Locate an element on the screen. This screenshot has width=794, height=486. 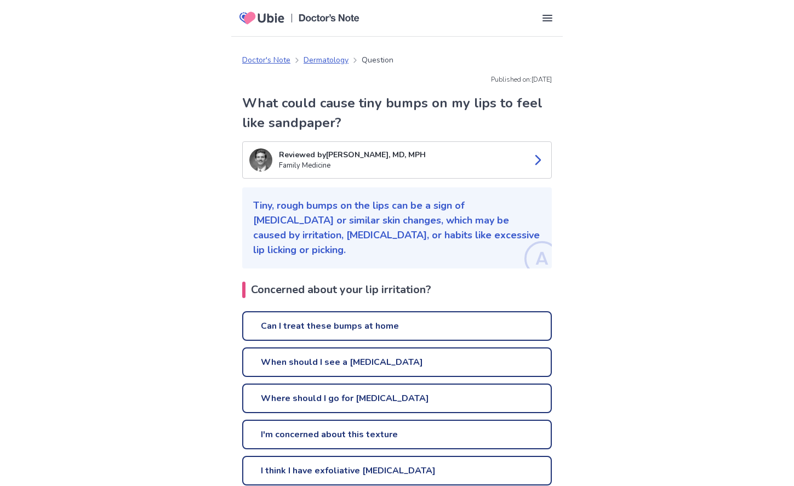
a: Doctor's Note is located at coordinates (266, 60).